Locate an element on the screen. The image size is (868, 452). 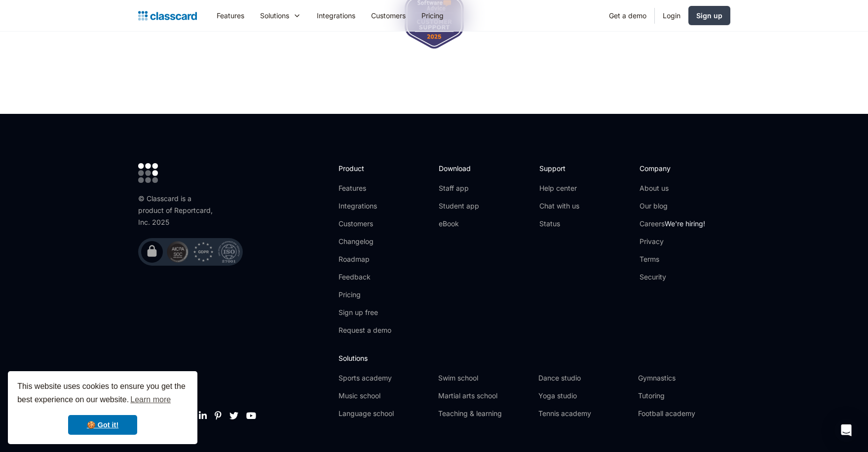
a: Sign up free is located at coordinates (365, 313).